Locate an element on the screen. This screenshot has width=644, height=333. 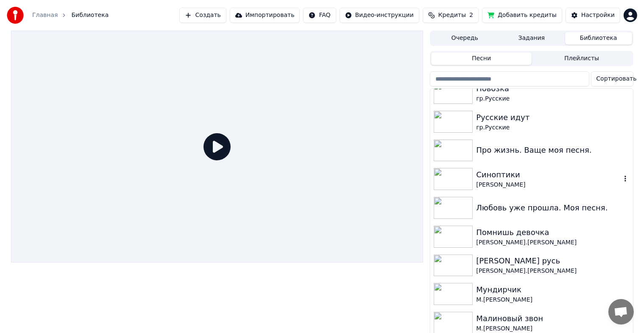
button: Задания is located at coordinates (532, 38).